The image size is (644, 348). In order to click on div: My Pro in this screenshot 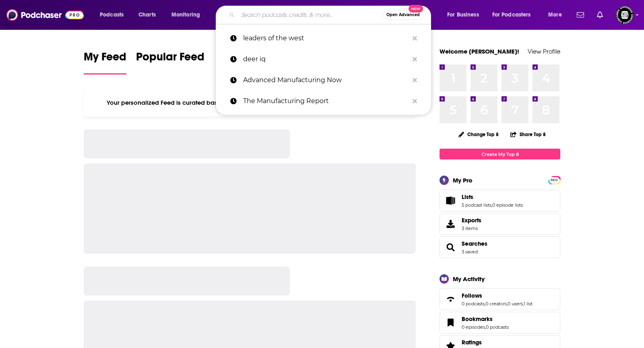, I will do `click(462, 180)`.